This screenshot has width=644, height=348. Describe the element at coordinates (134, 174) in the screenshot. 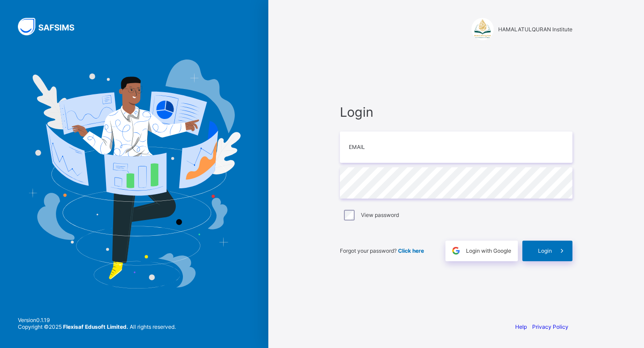

I see `img: Hero Image` at that location.